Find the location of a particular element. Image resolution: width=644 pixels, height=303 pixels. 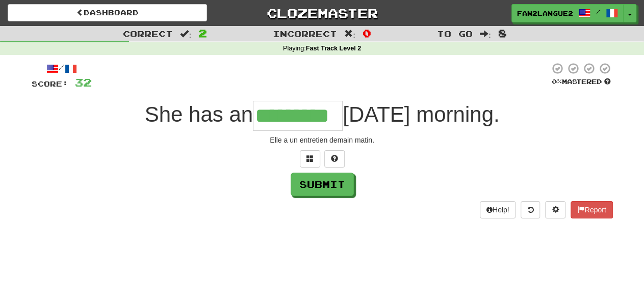

button: Help! is located at coordinates (498, 210).